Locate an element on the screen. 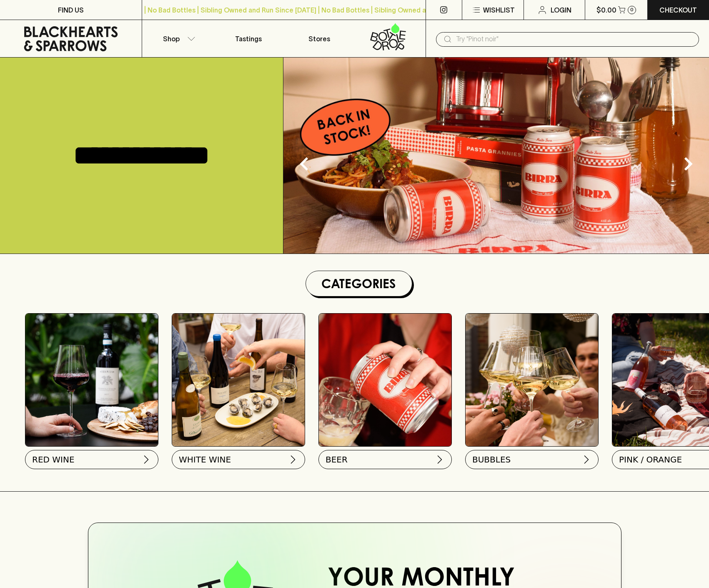  p: Wishlist is located at coordinates (499, 10).